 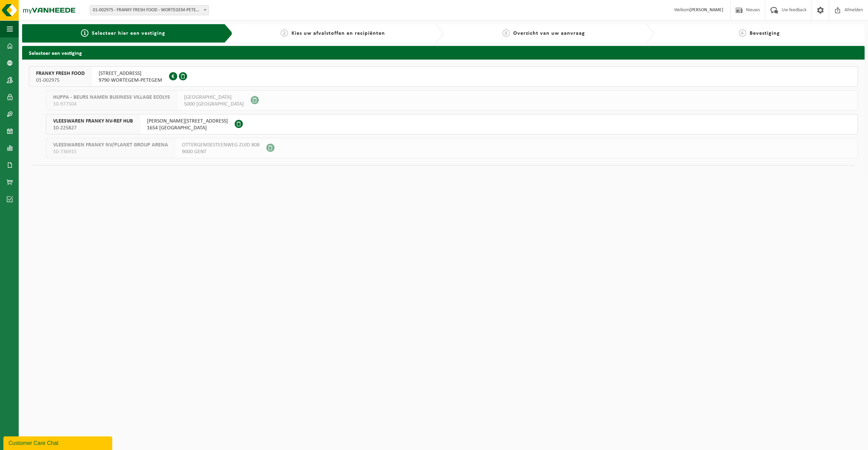 I want to click on span: Overzicht van uw aanvraag, so click(x=549, y=33).